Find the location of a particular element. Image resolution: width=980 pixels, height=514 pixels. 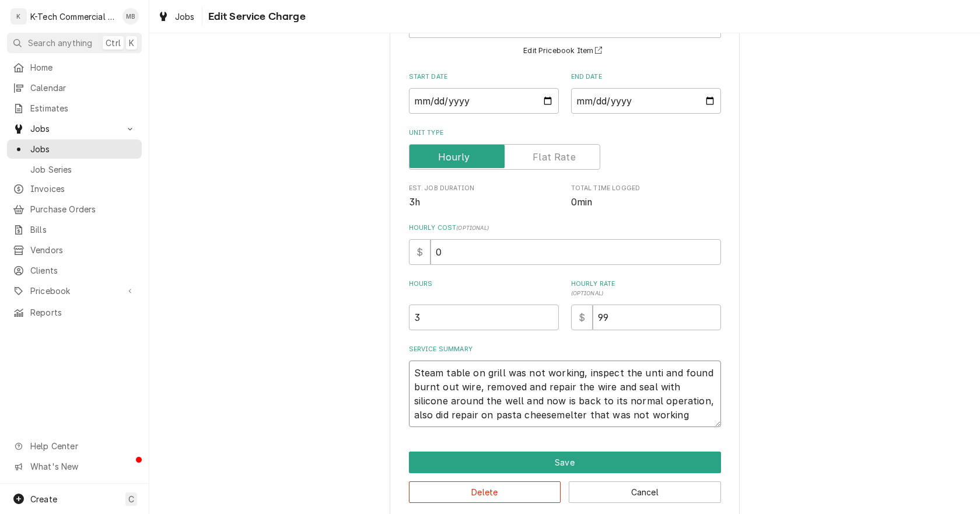

a: Reports is located at coordinates (74, 312).